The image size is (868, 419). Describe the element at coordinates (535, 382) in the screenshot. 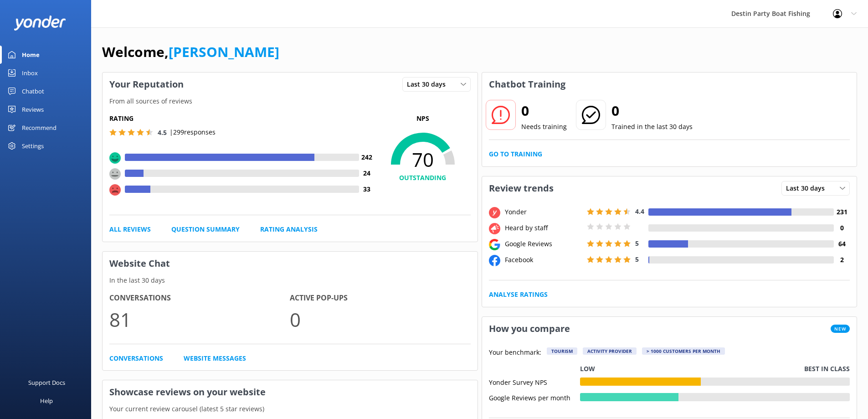

I see `div: Yonder Survey NPS` at that location.